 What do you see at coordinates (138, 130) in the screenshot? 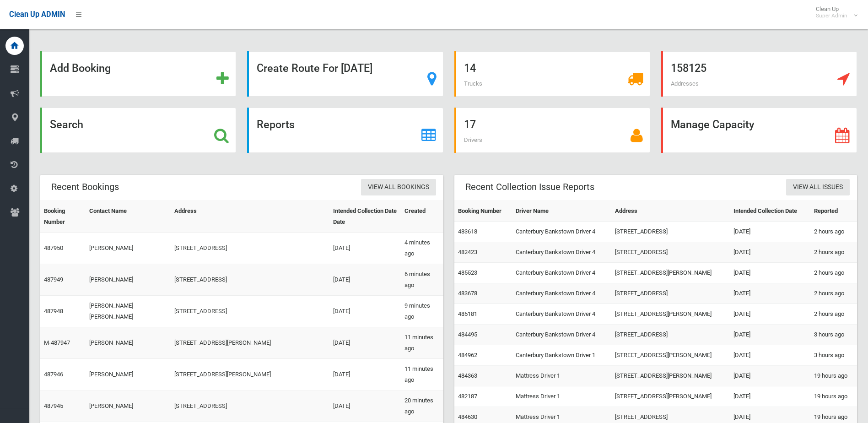
I see `a: Search` at bounding box center [138, 130].